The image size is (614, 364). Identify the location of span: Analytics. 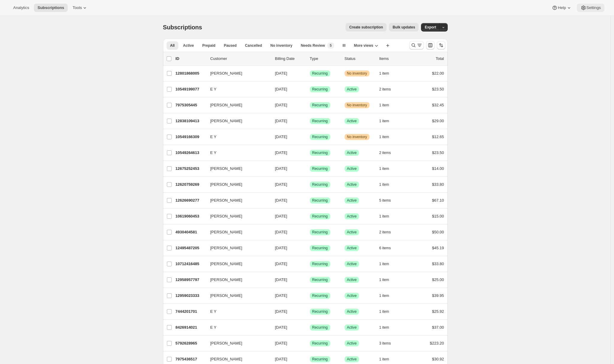
(21, 8).